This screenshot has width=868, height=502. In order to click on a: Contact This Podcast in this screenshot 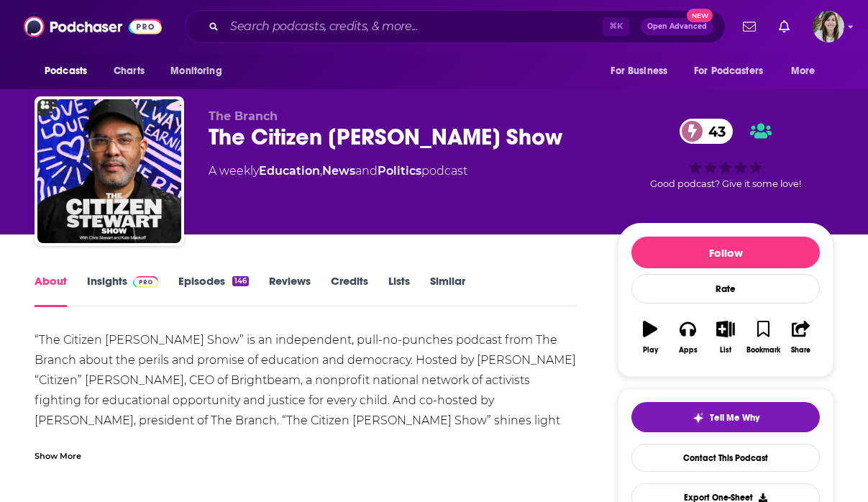, I will do `click(725, 458)`.